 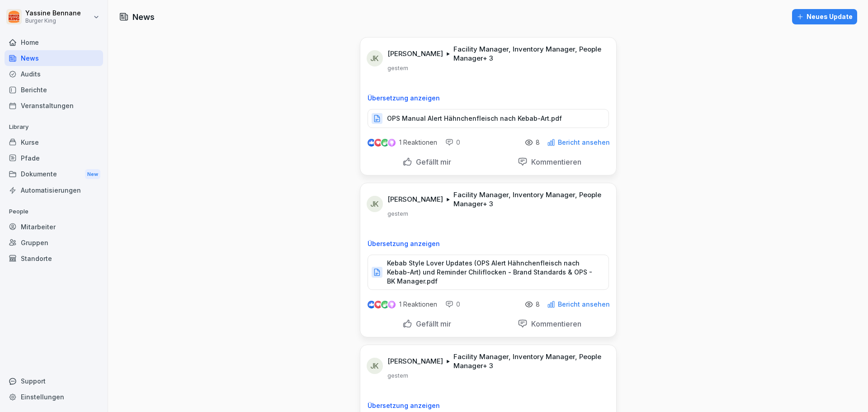 What do you see at coordinates (54, 74) in the screenshot?
I see `div: Audits` at bounding box center [54, 74].